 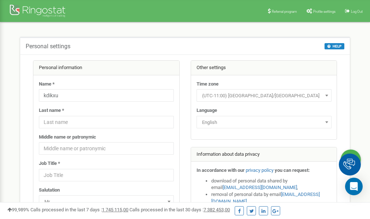 What do you see at coordinates (18, 210) in the screenshot?
I see `span: 99,989%` at bounding box center [18, 210].